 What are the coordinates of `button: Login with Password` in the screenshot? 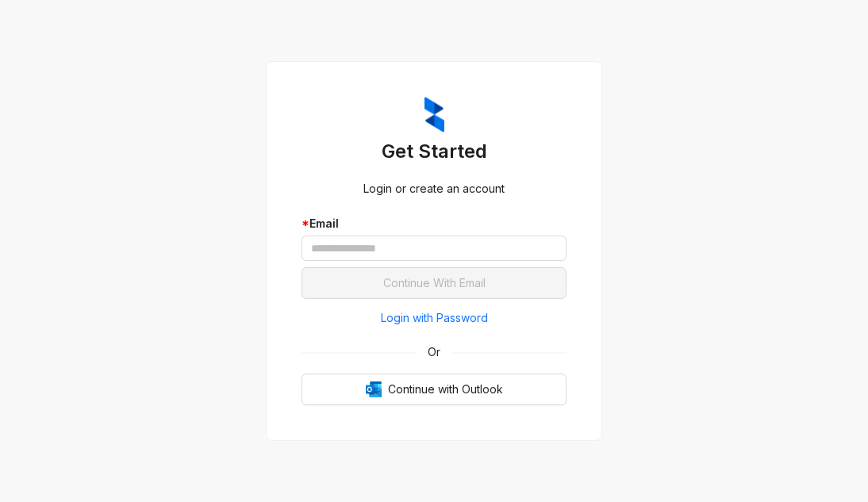 It's located at (434, 318).